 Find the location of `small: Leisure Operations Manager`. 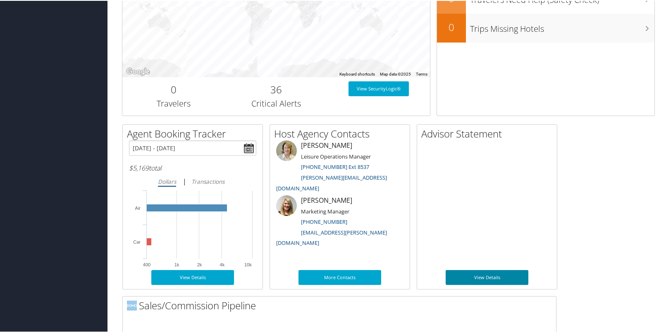

small: Leisure Operations Manager is located at coordinates (336, 156).